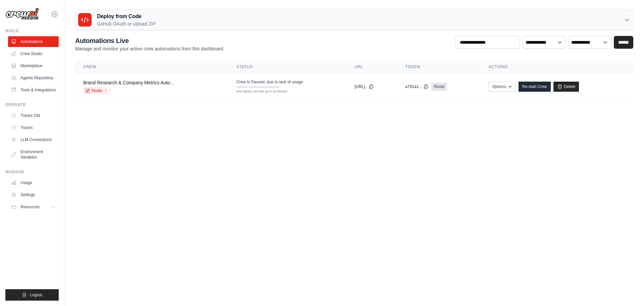  I want to click on th: URL, so click(372, 67).